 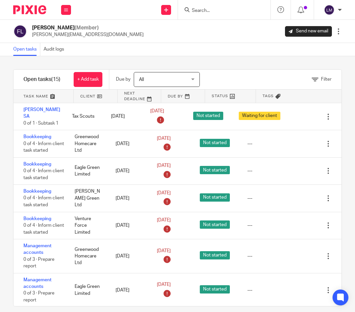 What do you see at coordinates (268, 96) in the screenshot?
I see `span: Tags` at bounding box center [268, 96].